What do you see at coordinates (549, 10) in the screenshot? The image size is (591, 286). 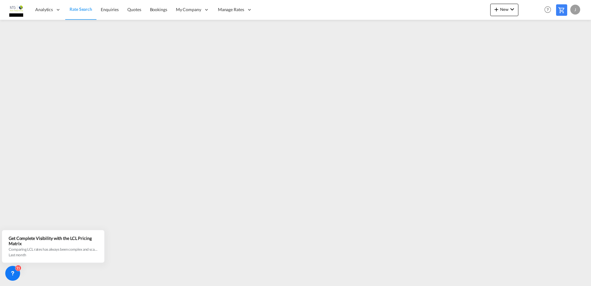 I see `div: Help` at bounding box center [549, 10].